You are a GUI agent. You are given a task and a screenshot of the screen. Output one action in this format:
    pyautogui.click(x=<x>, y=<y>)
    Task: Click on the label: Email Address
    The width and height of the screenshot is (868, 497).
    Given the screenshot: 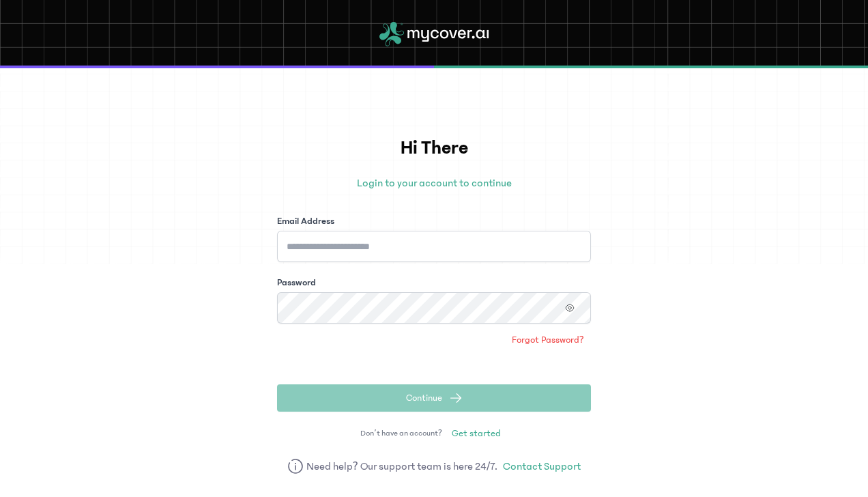 What is the action you would take?
    pyautogui.click(x=306, y=221)
    